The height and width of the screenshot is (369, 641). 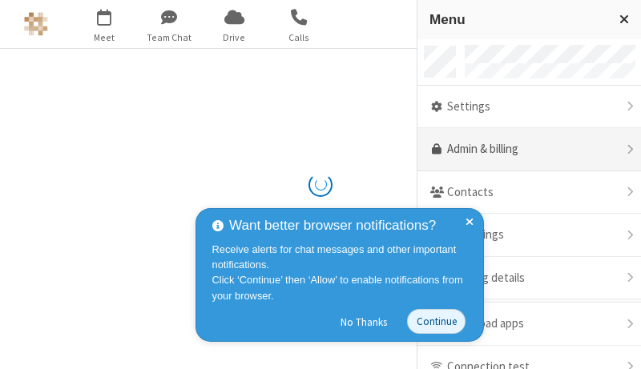 I want to click on span: Drive, so click(x=234, y=38).